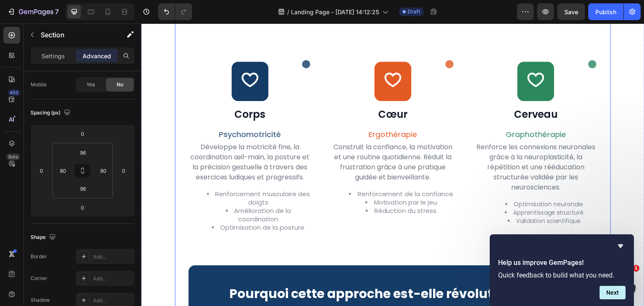 The width and height of the screenshot is (644, 306). What do you see at coordinates (13, 157) in the screenshot?
I see `div: Beta` at bounding box center [13, 157].